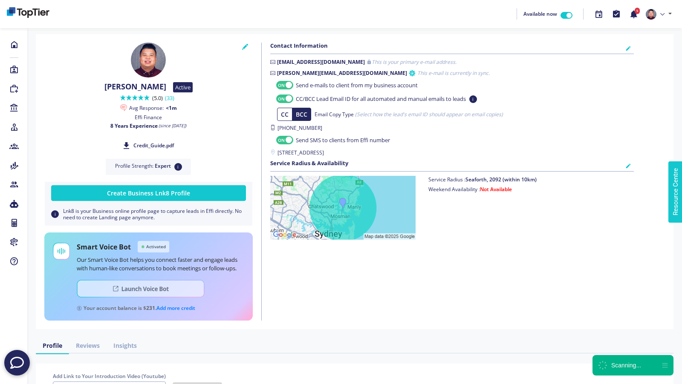 The image size is (682, 384). What do you see at coordinates (429, 114) in the screenshot?
I see `small: (Select how the lead's email ID should appear on email copies)` at bounding box center [429, 114].